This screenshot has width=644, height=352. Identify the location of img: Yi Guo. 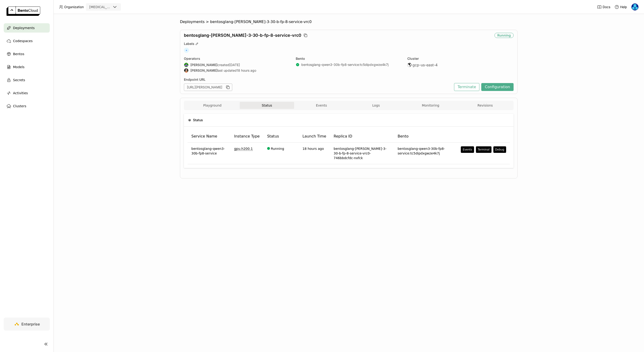
(635, 7).